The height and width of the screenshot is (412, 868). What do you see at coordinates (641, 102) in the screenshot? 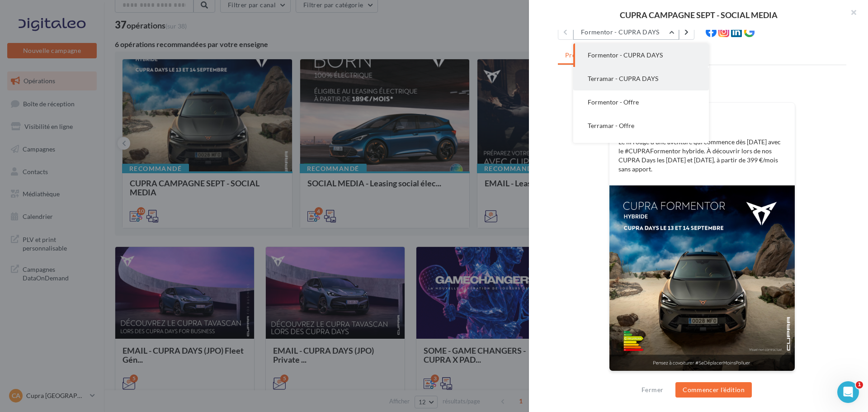
I see `button: Formentor - Offre` at bounding box center [641, 102].